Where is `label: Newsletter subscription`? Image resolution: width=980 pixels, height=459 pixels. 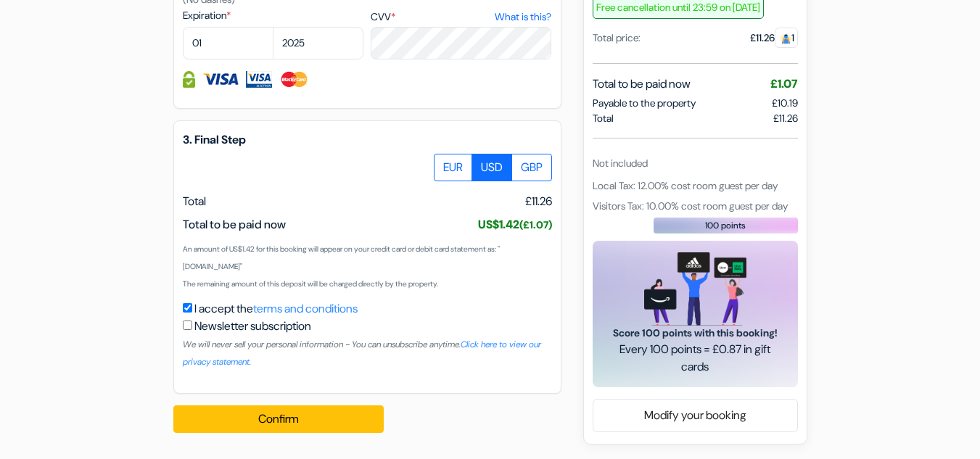
label: Newsletter subscription is located at coordinates (252, 326).